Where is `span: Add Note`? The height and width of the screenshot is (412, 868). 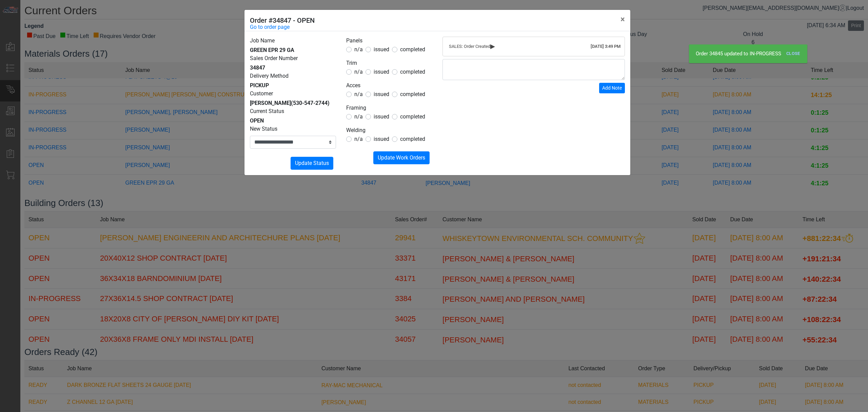 span: Add Note is located at coordinates (612, 88).